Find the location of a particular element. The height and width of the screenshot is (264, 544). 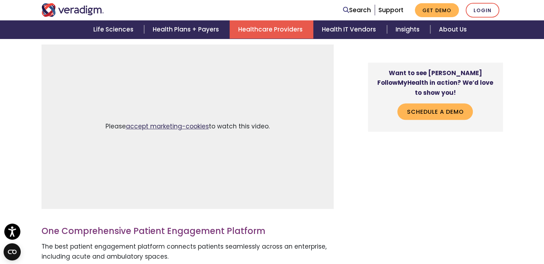

a: Health Plans + Payers is located at coordinates (187, 29).